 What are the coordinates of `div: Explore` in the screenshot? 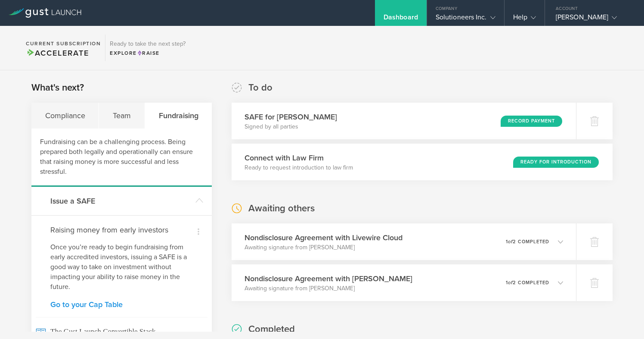 It's located at (148, 53).